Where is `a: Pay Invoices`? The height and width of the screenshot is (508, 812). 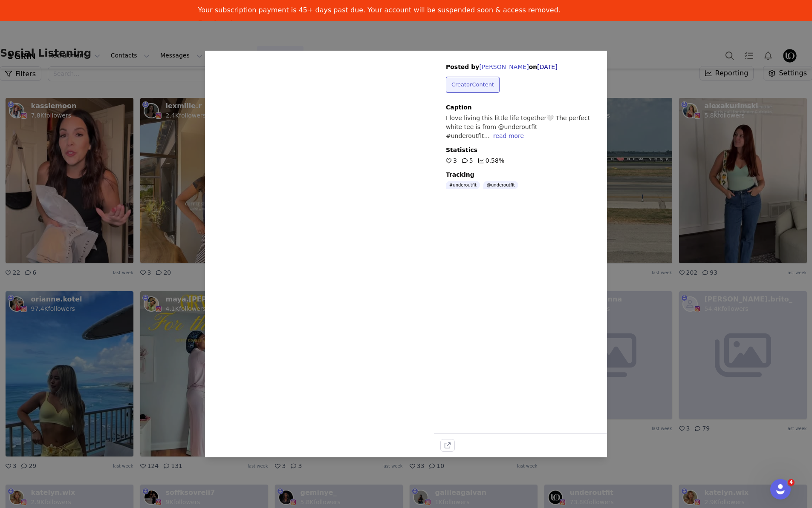 a: Pay Invoices is located at coordinates (222, 24).